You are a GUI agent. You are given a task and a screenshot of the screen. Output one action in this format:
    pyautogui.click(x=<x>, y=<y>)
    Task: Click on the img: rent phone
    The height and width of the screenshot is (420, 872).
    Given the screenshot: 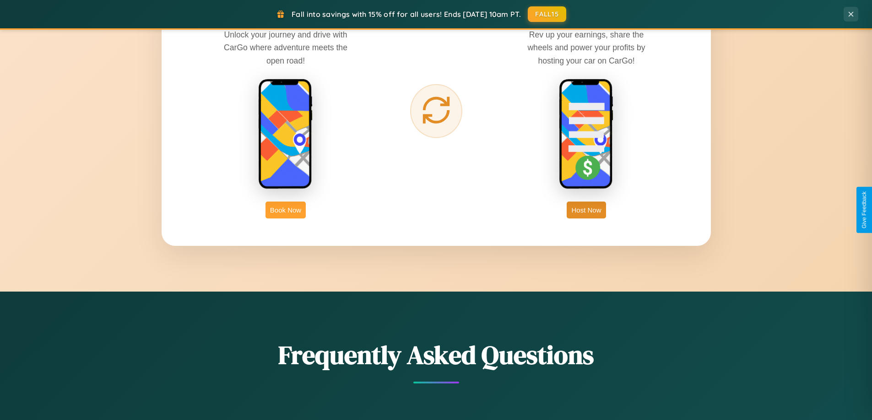 What is the action you would take?
    pyautogui.click(x=285, y=135)
    